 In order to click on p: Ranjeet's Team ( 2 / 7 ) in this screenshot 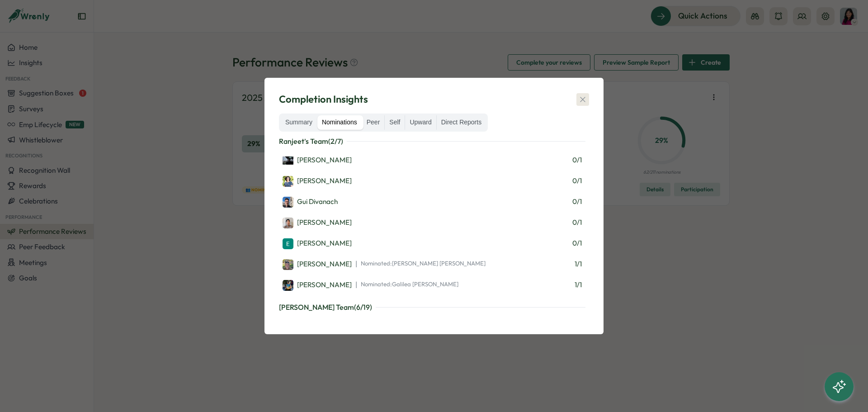, I will do `click(311, 141)`.